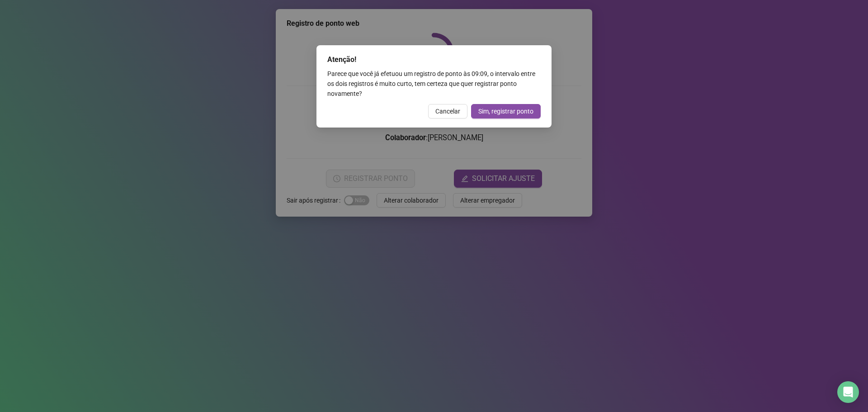 The image size is (868, 412). What do you see at coordinates (447, 111) in the screenshot?
I see `span: Cancelar` at bounding box center [447, 111].